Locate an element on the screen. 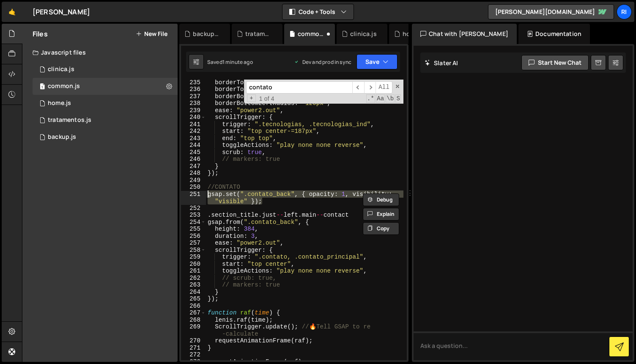 The width and height of the screenshot is (636, 364). div: 1 minute ago is located at coordinates (238, 62).